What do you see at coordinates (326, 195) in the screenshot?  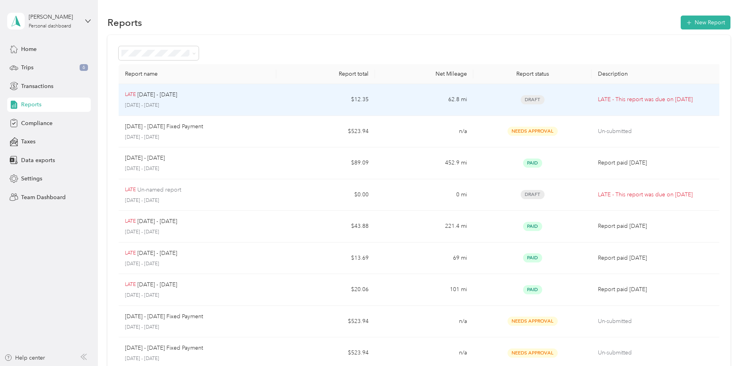 I see `td: $0.00` at bounding box center [326, 195].